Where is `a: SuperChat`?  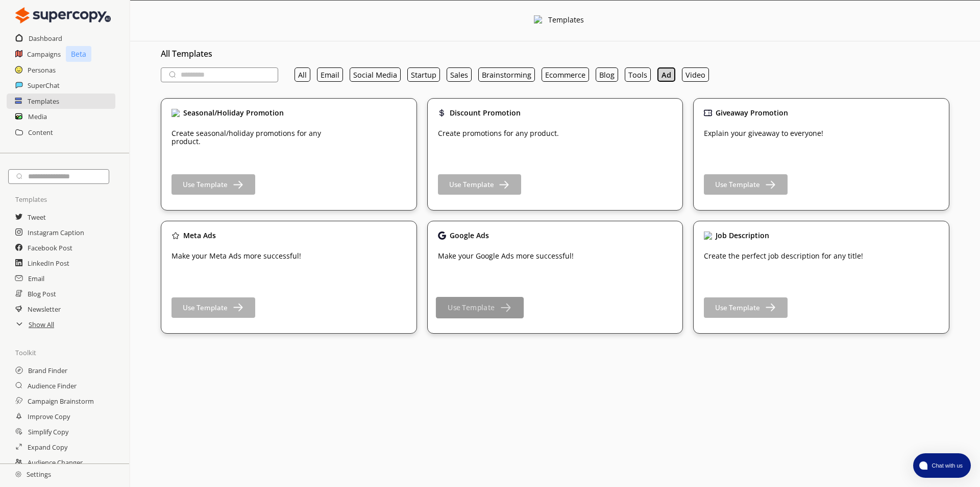 a: SuperChat is located at coordinates (43, 85).